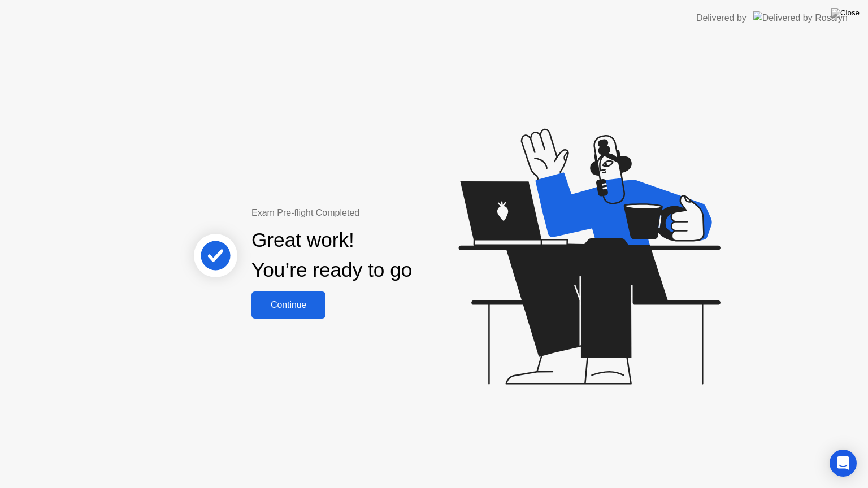  What do you see at coordinates (368, 213) in the screenshot?
I see `div: Exam Pre-flight Completed` at bounding box center [368, 213].